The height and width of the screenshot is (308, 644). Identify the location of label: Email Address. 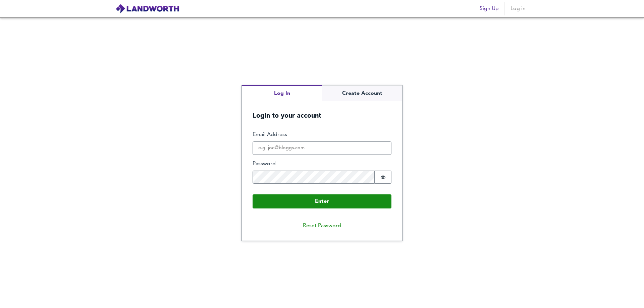
(322, 135).